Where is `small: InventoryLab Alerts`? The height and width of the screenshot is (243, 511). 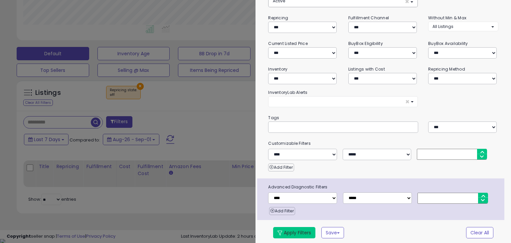
small: InventoryLab Alerts is located at coordinates (288, 92).